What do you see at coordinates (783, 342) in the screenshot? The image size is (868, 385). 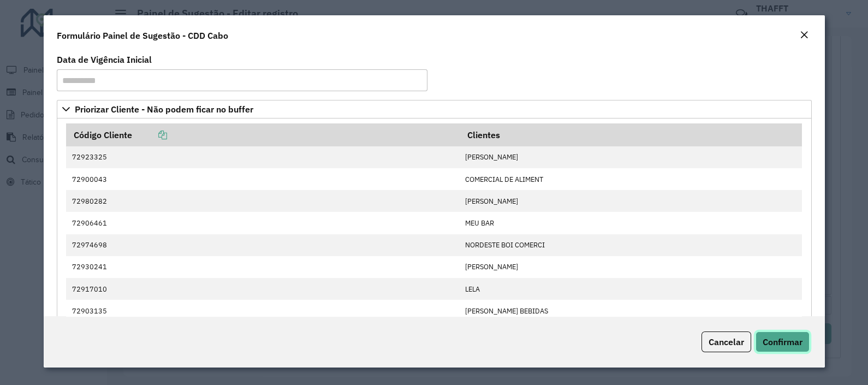 I see `span: Confirmar` at bounding box center [783, 342].